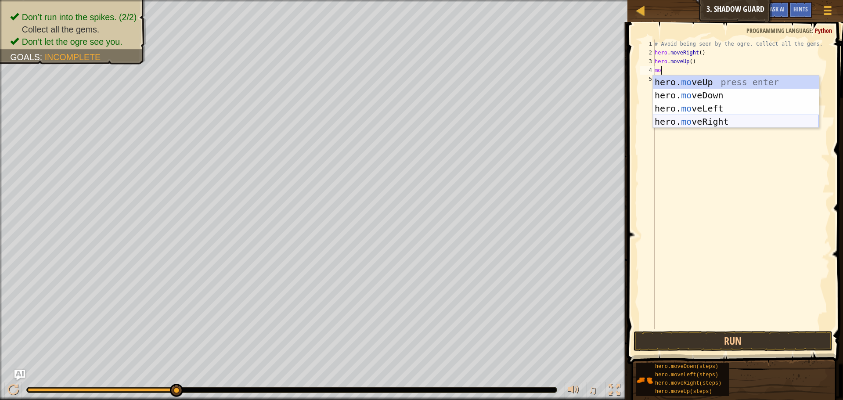  I want to click on span: Don’t let the ogre see you., so click(72, 42).